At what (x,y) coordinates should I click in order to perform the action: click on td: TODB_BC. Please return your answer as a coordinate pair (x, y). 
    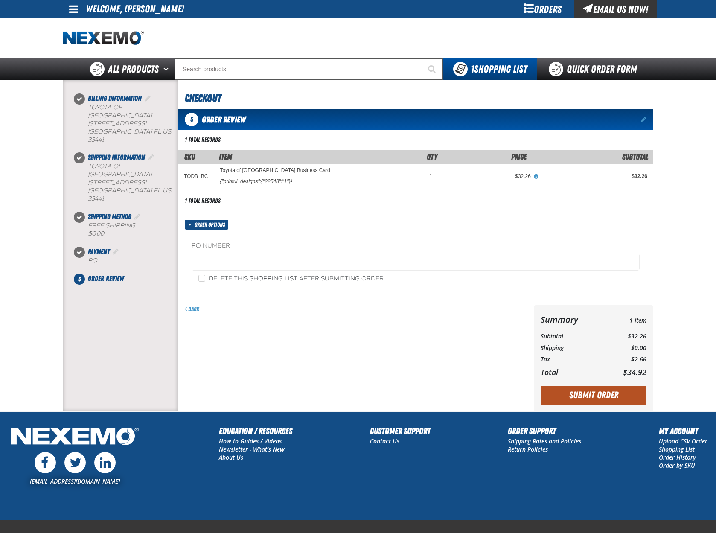
    Looking at the image, I should click on (196, 176).